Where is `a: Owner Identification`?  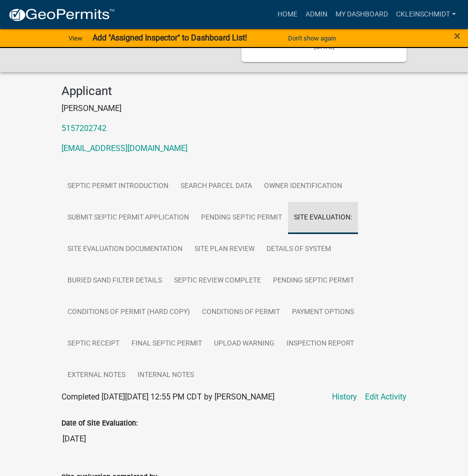
a: Owner Identification is located at coordinates (303, 187).